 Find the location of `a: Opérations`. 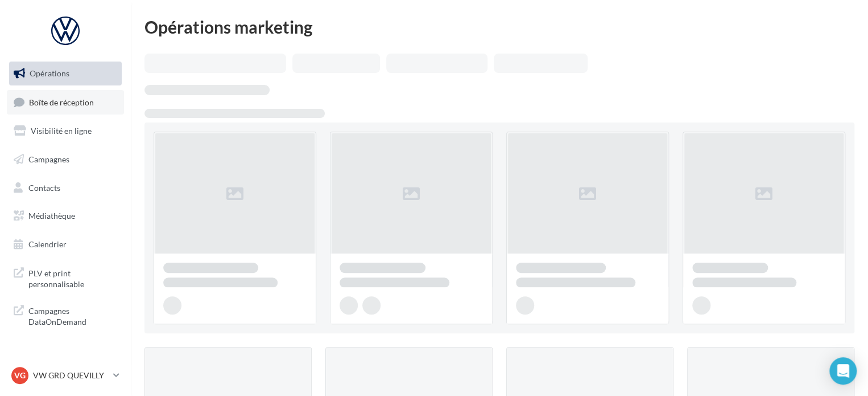

a: Opérations is located at coordinates (66, 74).